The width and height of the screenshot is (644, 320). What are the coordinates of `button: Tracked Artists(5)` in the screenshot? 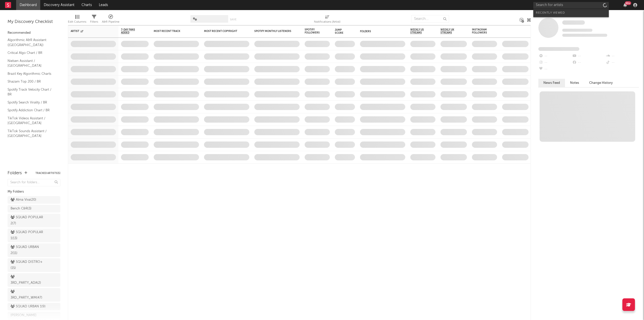 It's located at (48, 173).